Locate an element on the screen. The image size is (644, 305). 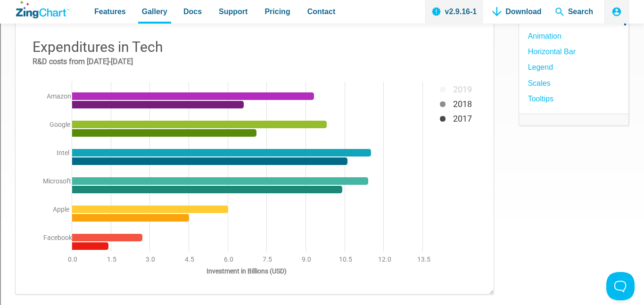
div: Delete is located at coordinates (322, 34).